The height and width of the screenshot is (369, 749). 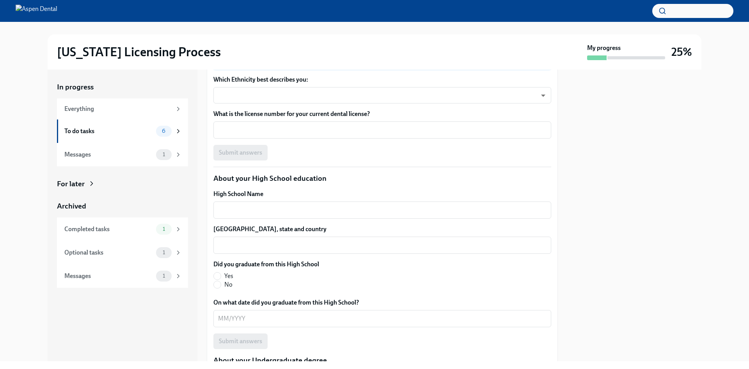 I want to click on div: Completed tasks, so click(x=108, y=229).